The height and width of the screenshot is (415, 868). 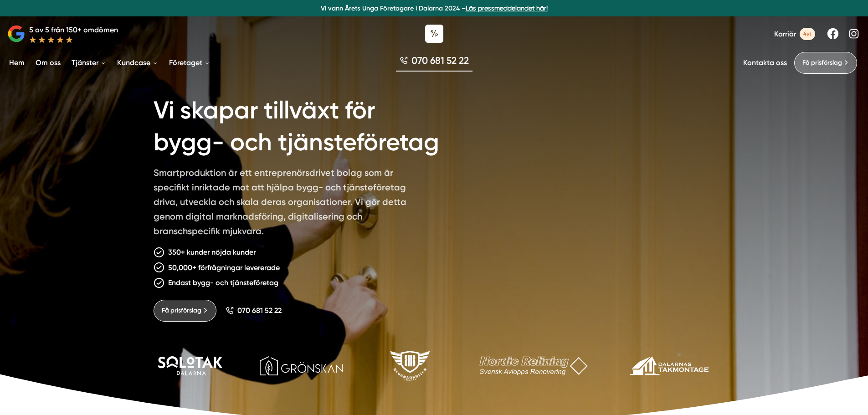 I want to click on a: Läs pressmeddelandet här!, so click(x=507, y=8).